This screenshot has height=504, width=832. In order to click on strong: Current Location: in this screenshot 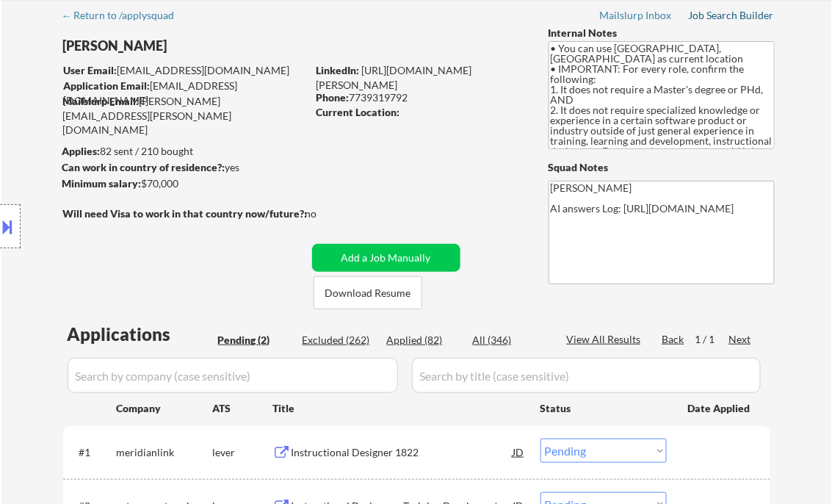, I will do `click(359, 111)`.